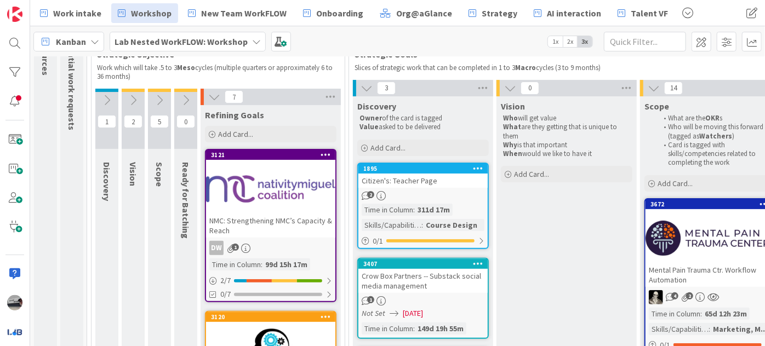 The height and width of the screenshot is (346, 765). What do you see at coordinates (77, 13) in the screenshot?
I see `span: Work intake` at bounding box center [77, 13].